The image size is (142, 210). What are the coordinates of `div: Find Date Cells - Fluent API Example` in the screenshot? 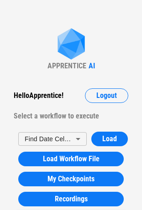 It's located at (52, 138).